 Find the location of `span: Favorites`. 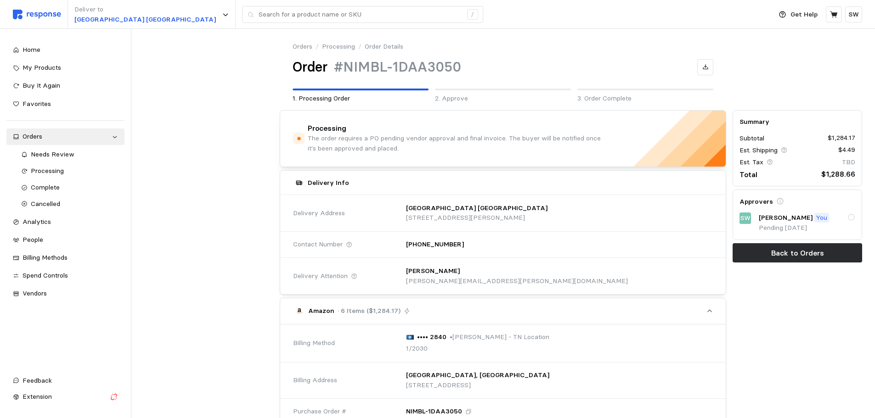

span: Favorites is located at coordinates (37, 104).